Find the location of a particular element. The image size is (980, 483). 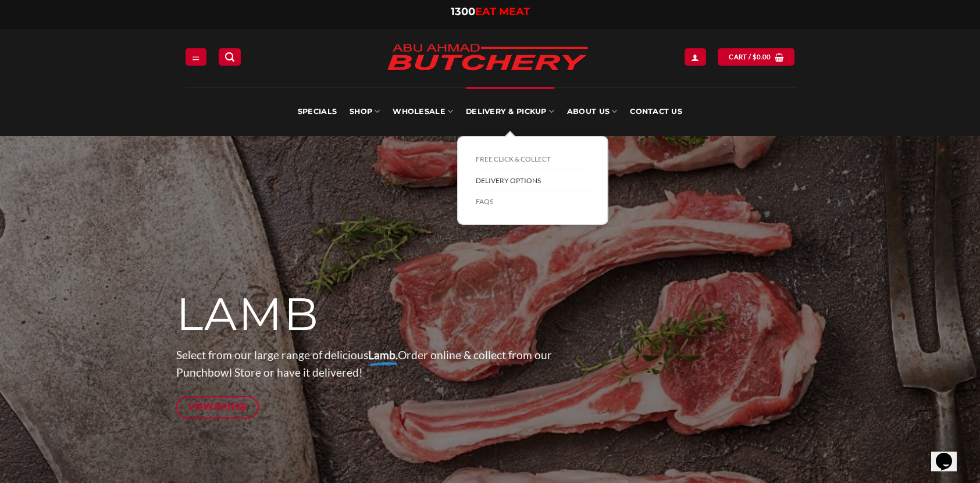

span: Select from our large range of delicious Order online & collect from our Punchbowl Store or have ... is located at coordinates (364, 364).